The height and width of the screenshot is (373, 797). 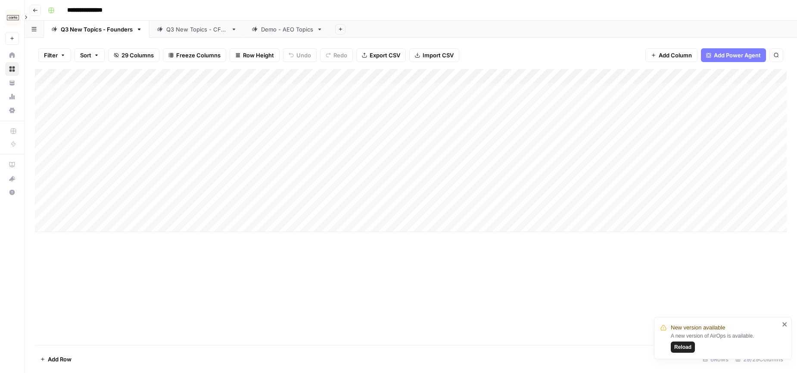 What do you see at coordinates (51, 55) in the screenshot?
I see `span: Filter` at bounding box center [51, 55].